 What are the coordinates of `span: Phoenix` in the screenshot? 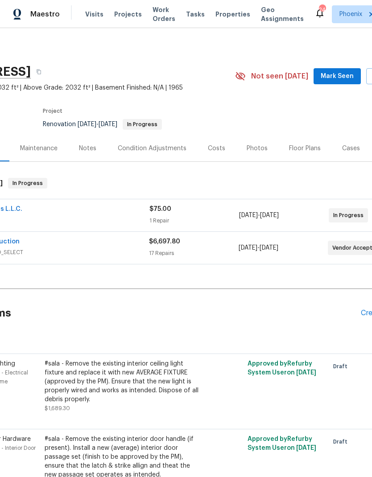 It's located at (350, 14).